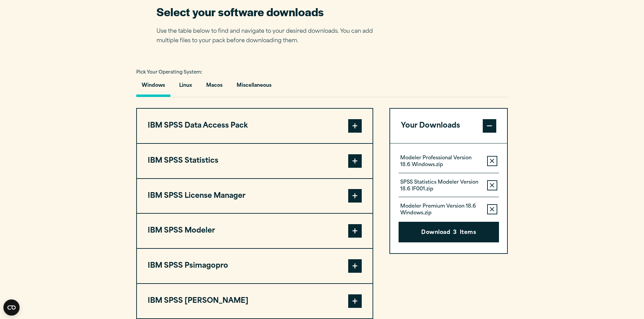 This screenshot has width=644, height=319. Describe the element at coordinates (214, 87) in the screenshot. I see `button: Macos` at that location.